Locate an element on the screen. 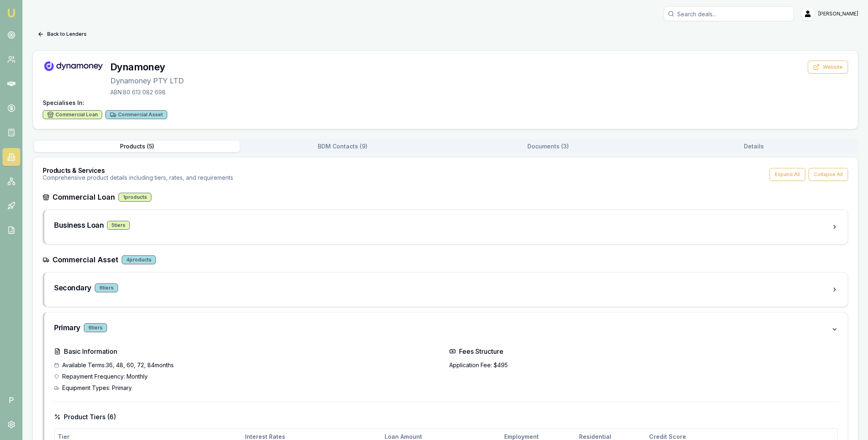 Image resolution: width=868 pixels, height=440 pixels. h3: Business Loan is located at coordinates (79, 225).